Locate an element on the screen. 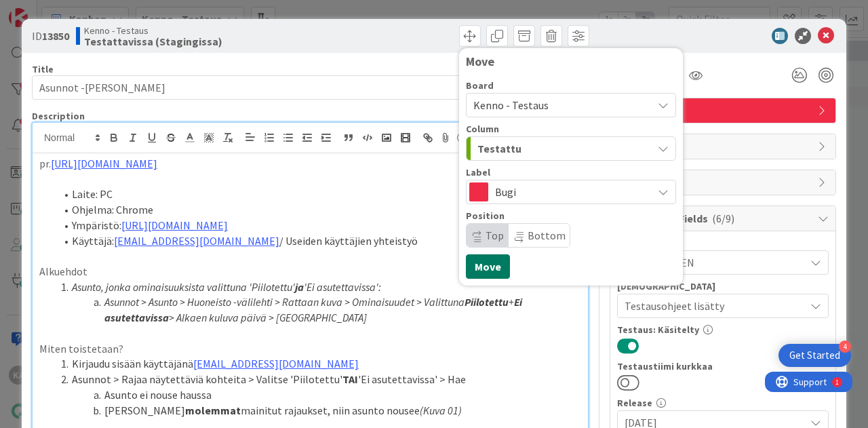 Image resolution: width=868 pixels, height=428 pixels. input: type card name here... is located at coordinates (310, 87).